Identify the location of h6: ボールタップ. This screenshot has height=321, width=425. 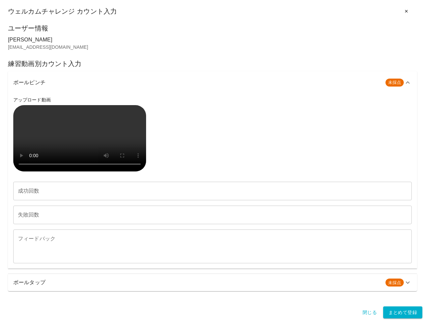
(196, 283).